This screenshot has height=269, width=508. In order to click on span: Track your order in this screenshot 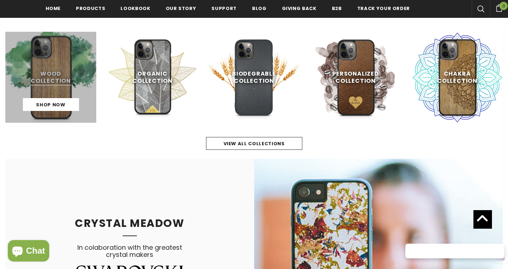, I will do `click(384, 8)`.